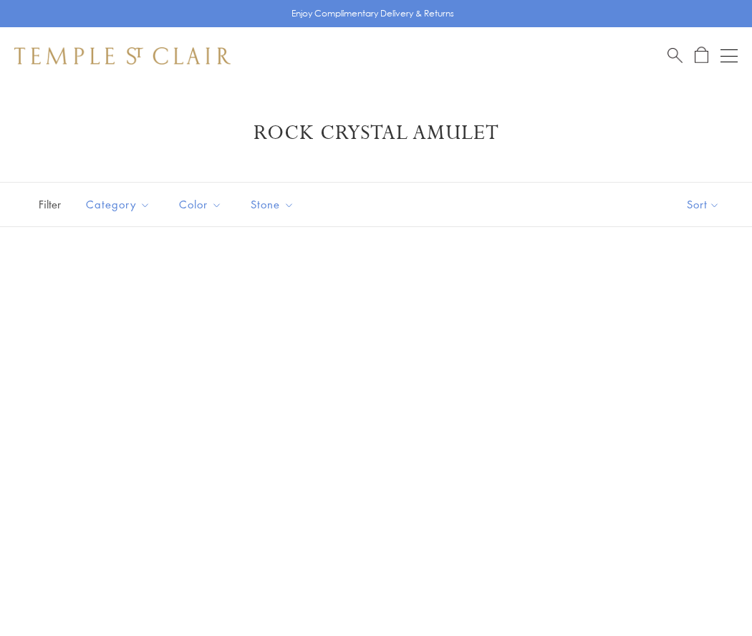  Describe the element at coordinates (373, 14) in the screenshot. I see `p: Enjoy Complimentary Delivery & Returns` at that location.